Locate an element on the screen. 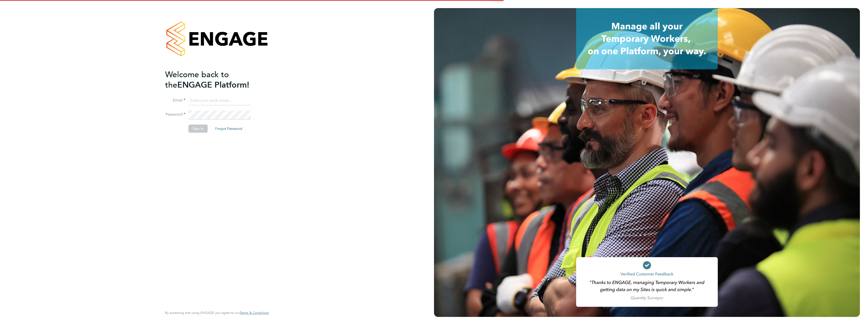 The image size is (868, 325). span: Terms & Conditions is located at coordinates (254, 313).